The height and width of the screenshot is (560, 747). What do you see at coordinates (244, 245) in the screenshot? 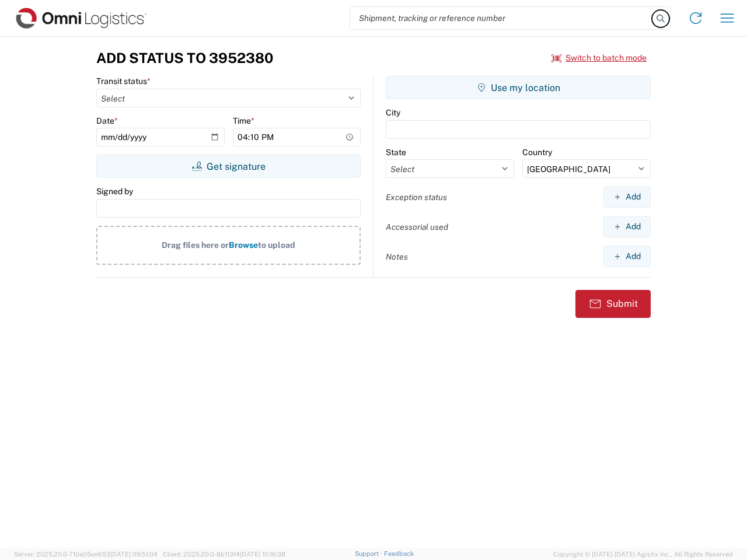
I see `span: Browse` at bounding box center [244, 245].